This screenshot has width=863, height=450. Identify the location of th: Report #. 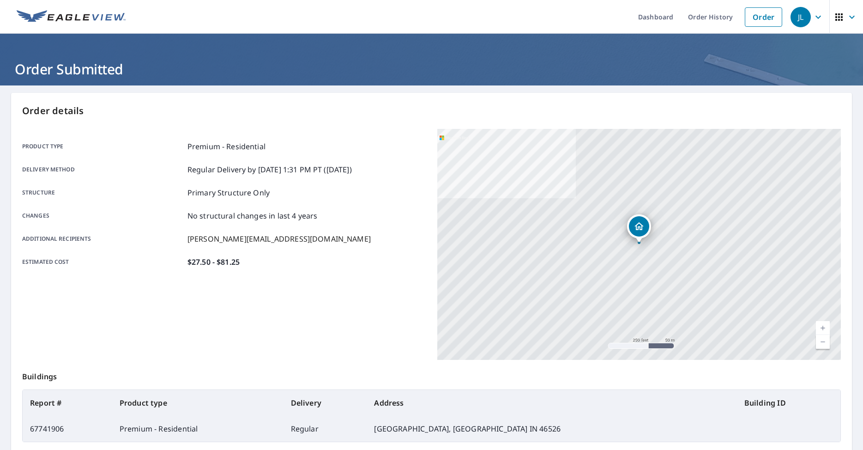
(67, 403).